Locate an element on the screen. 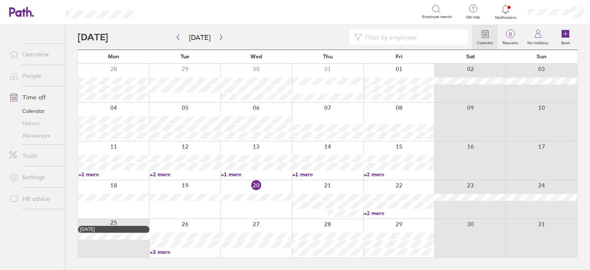 The image size is (590, 270). span: Sun is located at coordinates (542, 57).